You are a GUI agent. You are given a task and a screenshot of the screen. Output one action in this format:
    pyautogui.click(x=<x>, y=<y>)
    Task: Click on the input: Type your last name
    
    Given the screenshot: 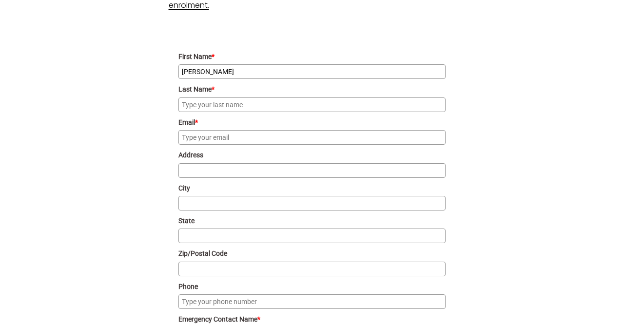 What is the action you would take?
    pyautogui.click(x=312, y=105)
    